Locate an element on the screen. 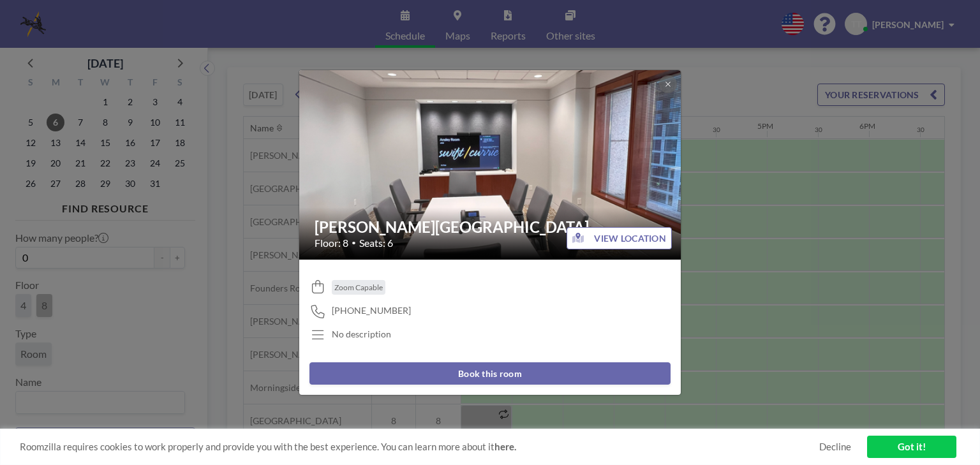  button: Book this room is located at coordinates (490, 373).